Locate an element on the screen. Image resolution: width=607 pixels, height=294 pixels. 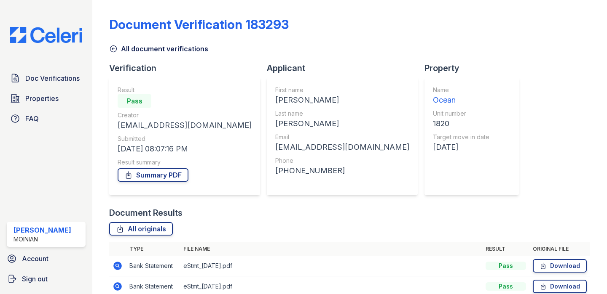
td: Bank Statement is located at coordinates (153, 266).